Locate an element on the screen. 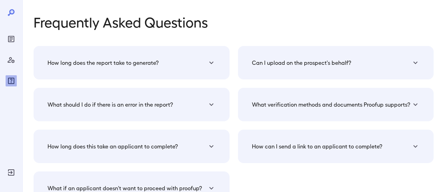  h5: What verification methods and documents Proofup supports? is located at coordinates (331, 105).